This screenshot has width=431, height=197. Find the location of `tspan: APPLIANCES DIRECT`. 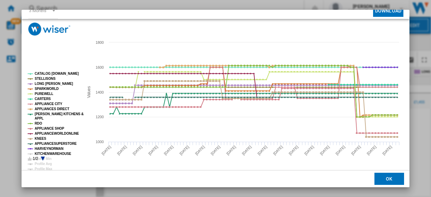

tspan: APPLIANCES DIRECT is located at coordinates (52, 109).